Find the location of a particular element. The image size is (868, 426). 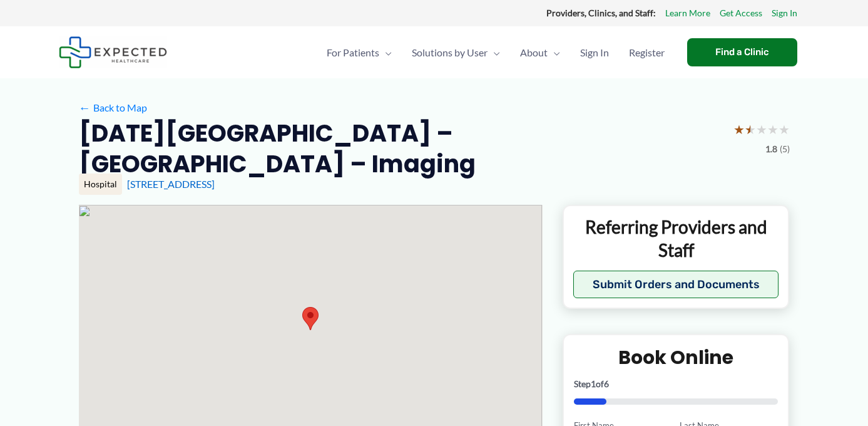

a: Register is located at coordinates (646, 52).